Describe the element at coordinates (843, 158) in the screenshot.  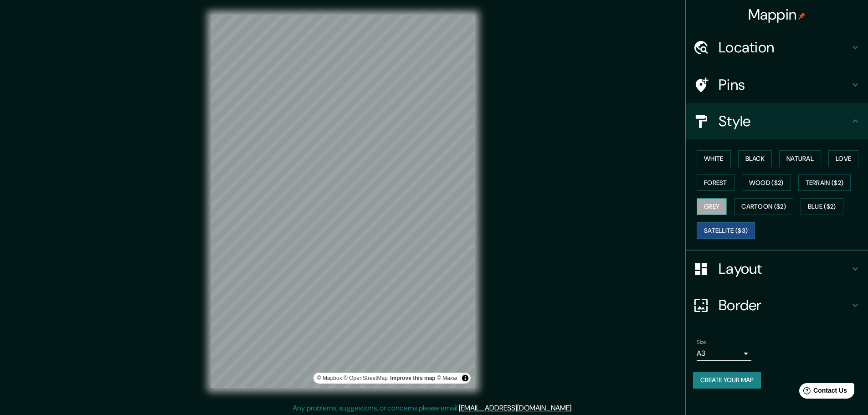
I see `button: Love` at that location.